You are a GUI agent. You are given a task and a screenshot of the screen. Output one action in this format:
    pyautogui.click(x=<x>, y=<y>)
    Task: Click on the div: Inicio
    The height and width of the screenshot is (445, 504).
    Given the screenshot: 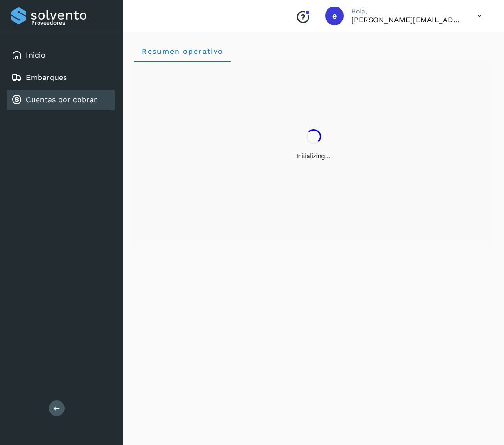 What is the action you would take?
    pyautogui.click(x=61, y=55)
    